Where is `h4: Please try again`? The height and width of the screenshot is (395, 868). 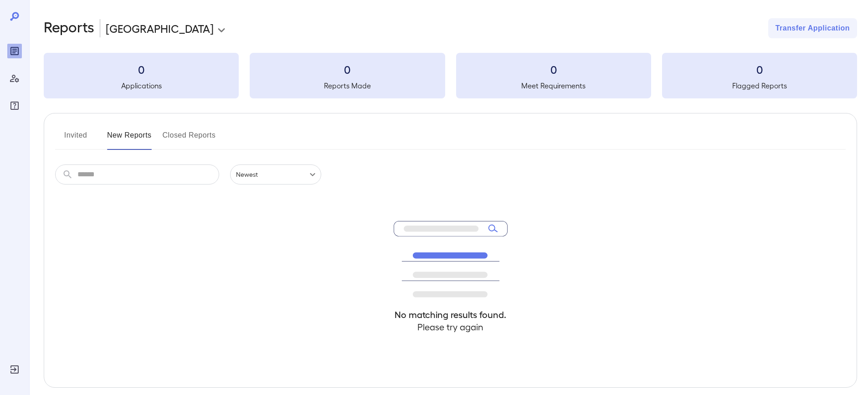 h4: Please try again is located at coordinates (451, 326).